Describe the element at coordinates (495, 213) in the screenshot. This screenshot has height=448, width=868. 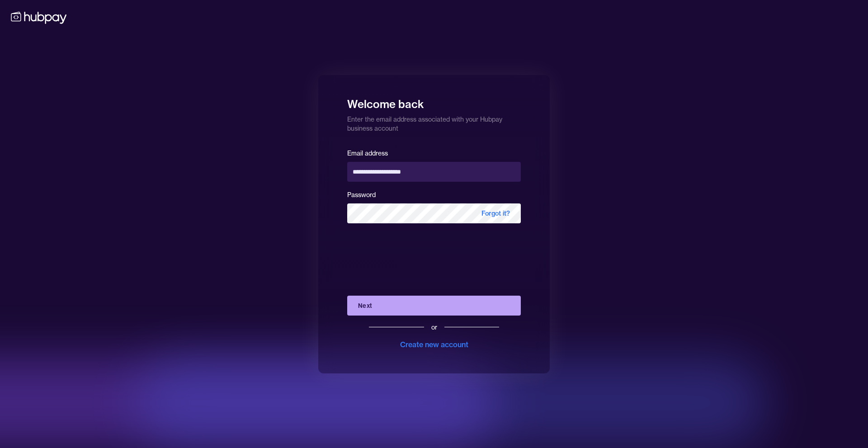
I see `span: Forgot it?` at that location.